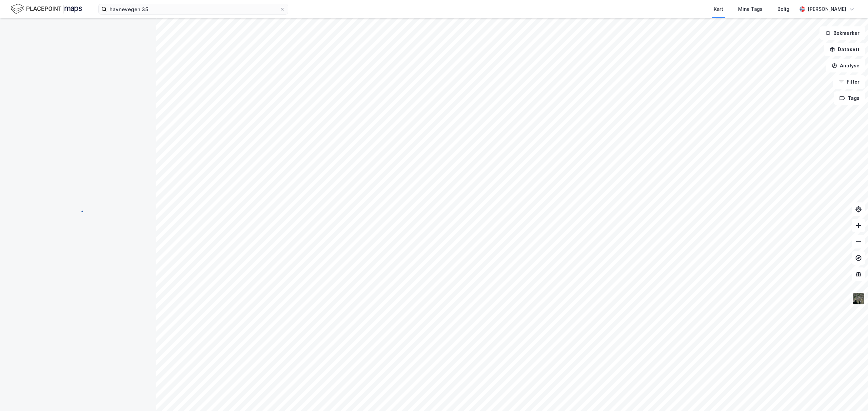 Image resolution: width=868 pixels, height=411 pixels. Describe the element at coordinates (194, 9) in the screenshot. I see `input: Søk på adresse, matrikkel, gårdeiere, leietakere eller personer` at that location.